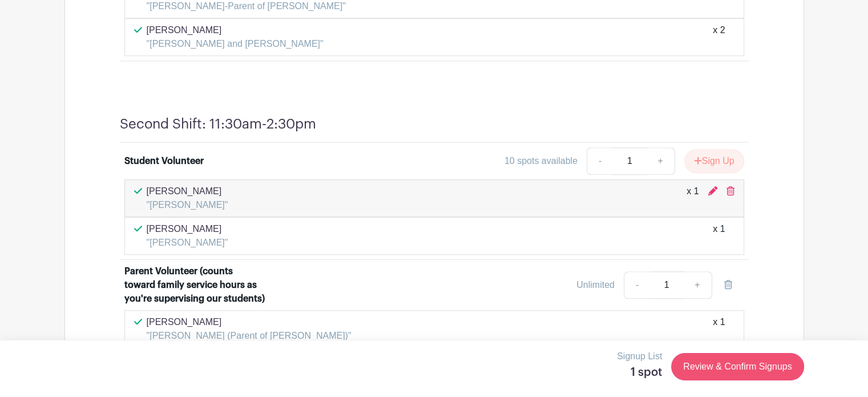 This screenshot has height=397, width=868. What do you see at coordinates (163, 161) in the screenshot?
I see `div: Student Volunteer` at bounding box center [163, 161].